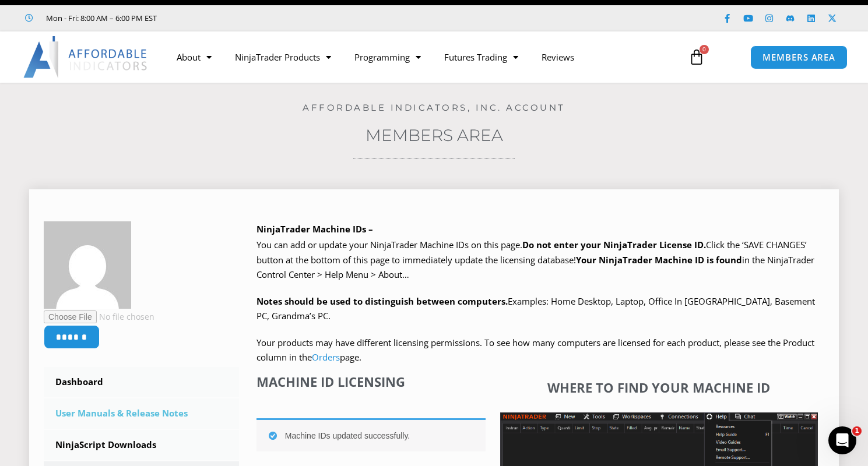  I want to click on span: Click the ‘SAVE CHANGES’ button at the bottom of this page to immediately update the licensing da..., so click(535, 259).